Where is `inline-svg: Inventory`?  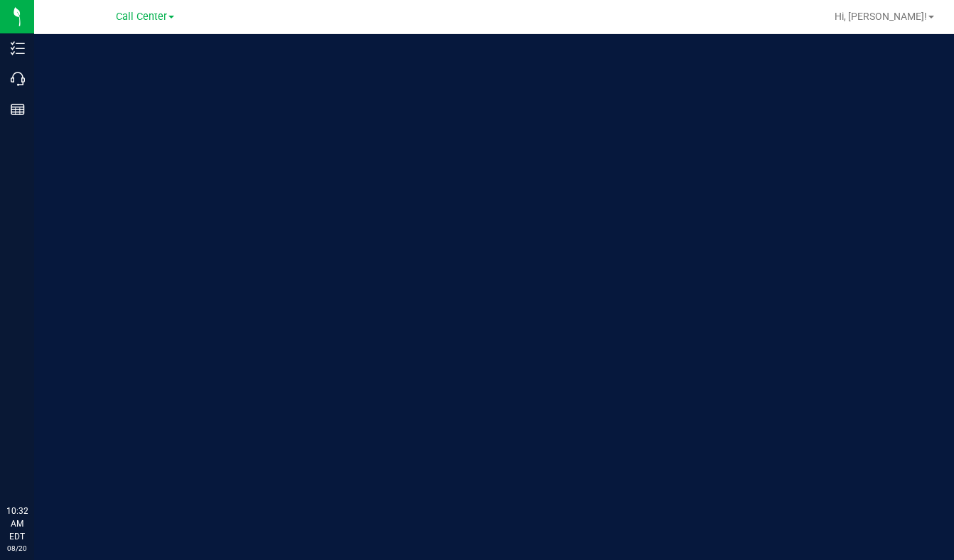
inline-svg: Inventory is located at coordinates (18, 48).